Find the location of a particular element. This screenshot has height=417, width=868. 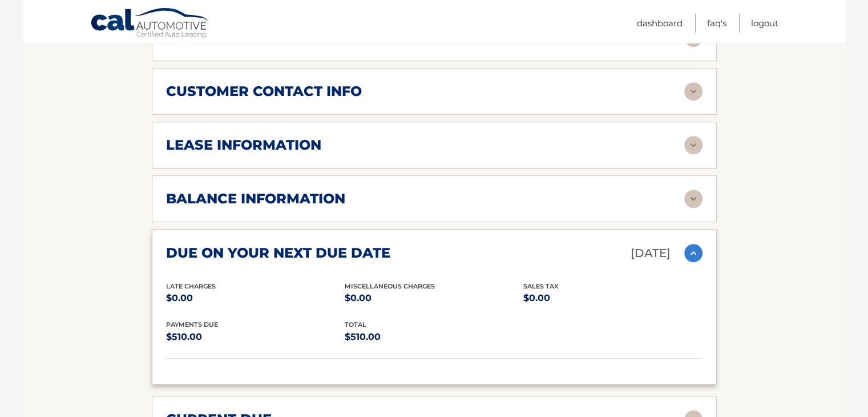

span: Late Charges is located at coordinates (191, 287).